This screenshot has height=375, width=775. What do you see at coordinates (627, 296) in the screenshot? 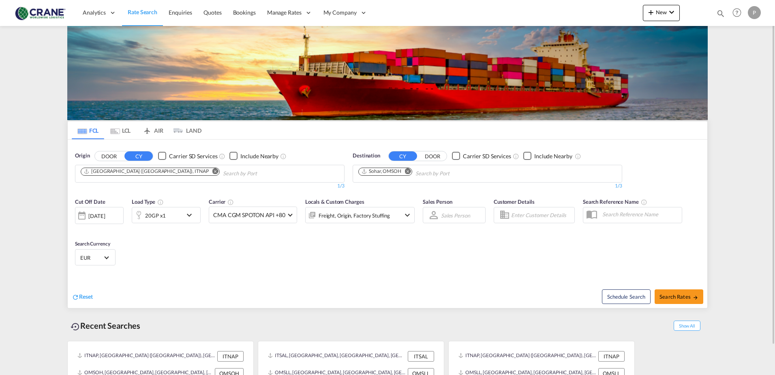
I see `button: Note: By default Schedule search will only considerorigin ports, destination ports and cut off da...` at bounding box center [627, 296].